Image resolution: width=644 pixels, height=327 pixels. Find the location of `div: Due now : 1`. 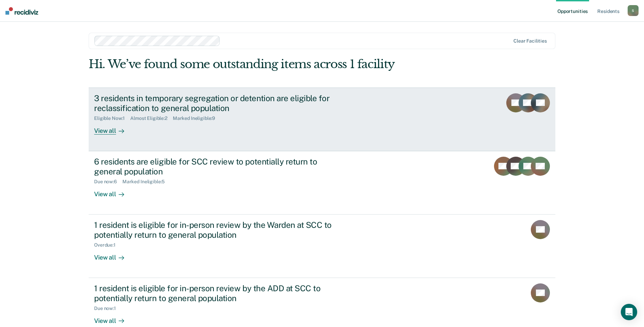

div: Due now : 1 is located at coordinates (108, 308).